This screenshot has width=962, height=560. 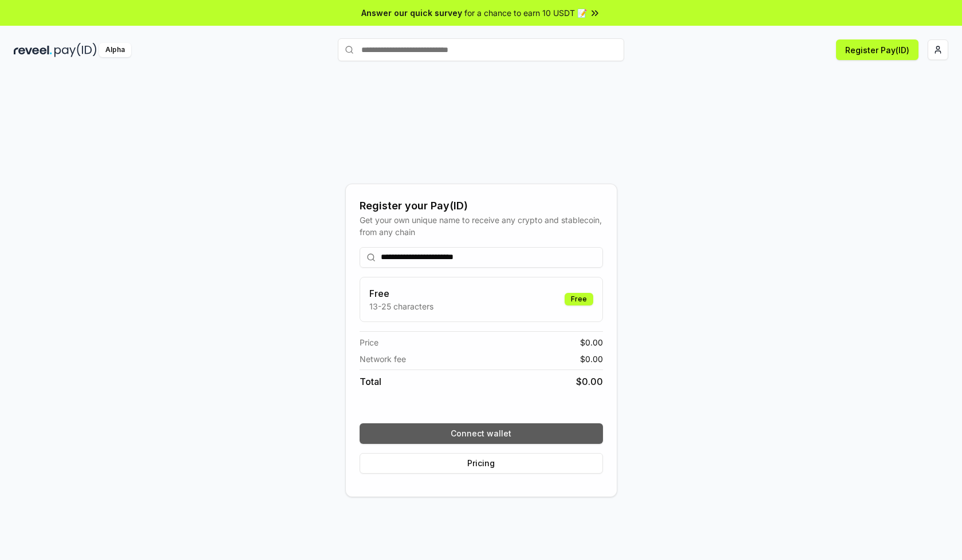 What do you see at coordinates (115, 49) in the screenshot?
I see `div: Alpha` at bounding box center [115, 49].